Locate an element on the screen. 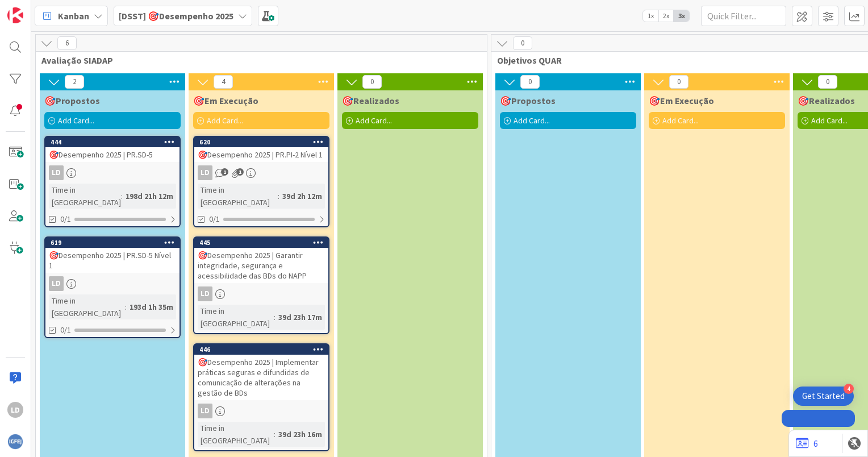 The height and width of the screenshot is (457, 868). span: 2 is located at coordinates (75, 82).